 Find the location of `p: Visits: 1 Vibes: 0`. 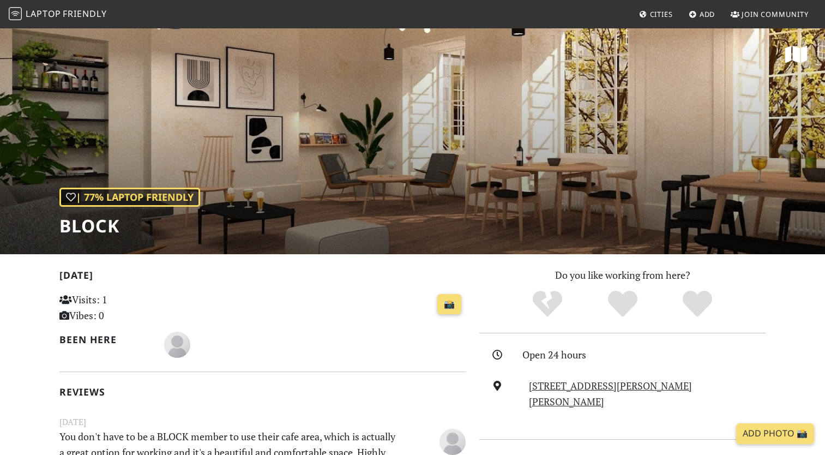

p: Visits: 1 Vibes: 0 is located at coordinates (123, 308).